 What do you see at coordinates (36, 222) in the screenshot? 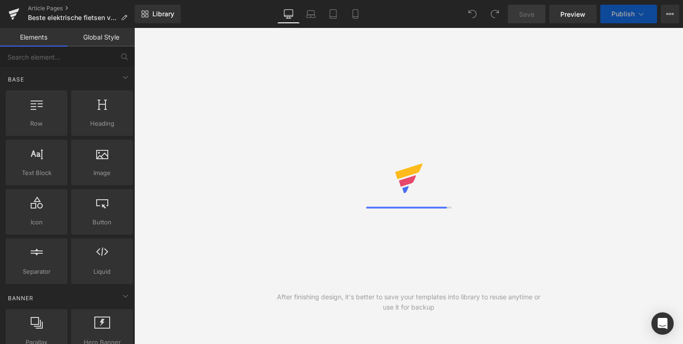
I see `span: Icon` at bounding box center [36, 222].